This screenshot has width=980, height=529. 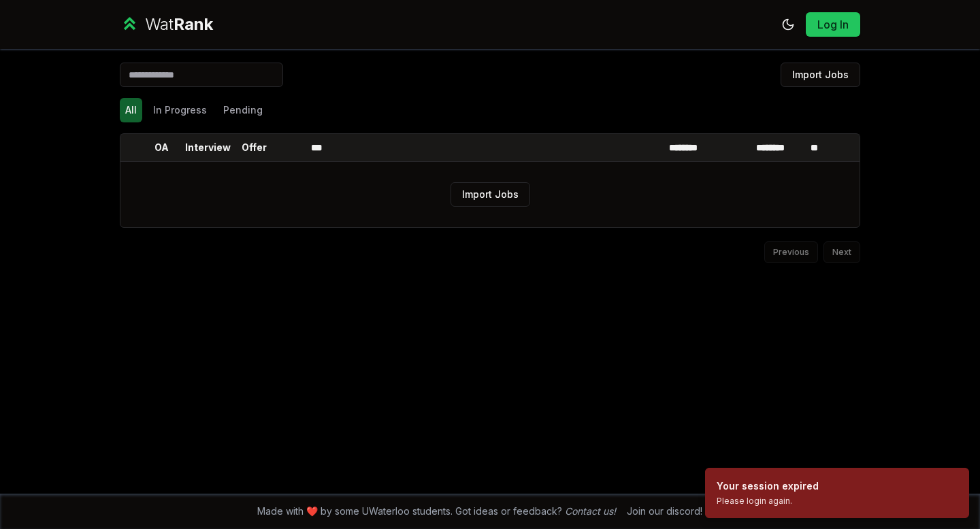 I want to click on p: Offer, so click(x=254, y=147).